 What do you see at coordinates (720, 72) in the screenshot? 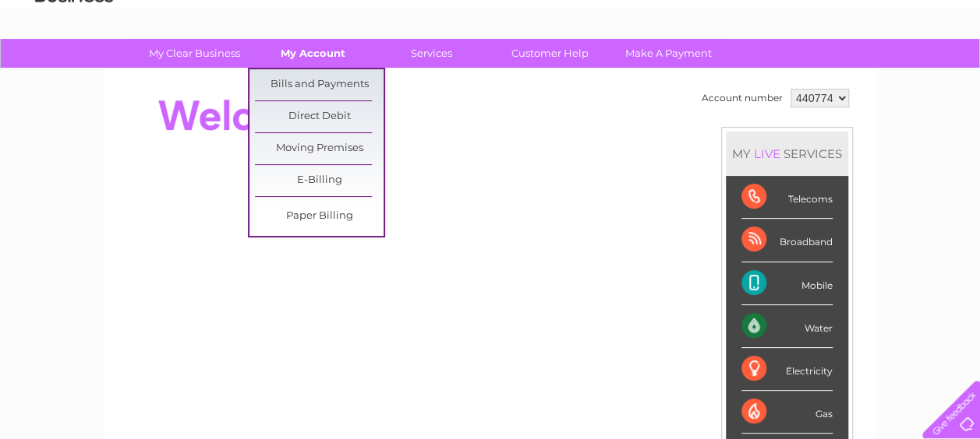
I see `a: Water` at bounding box center [720, 72].